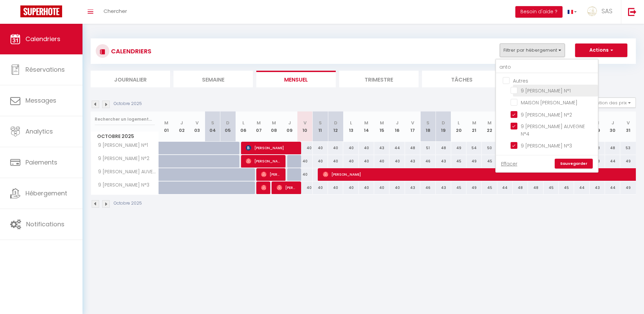  I want to click on div: 50, so click(489, 148).